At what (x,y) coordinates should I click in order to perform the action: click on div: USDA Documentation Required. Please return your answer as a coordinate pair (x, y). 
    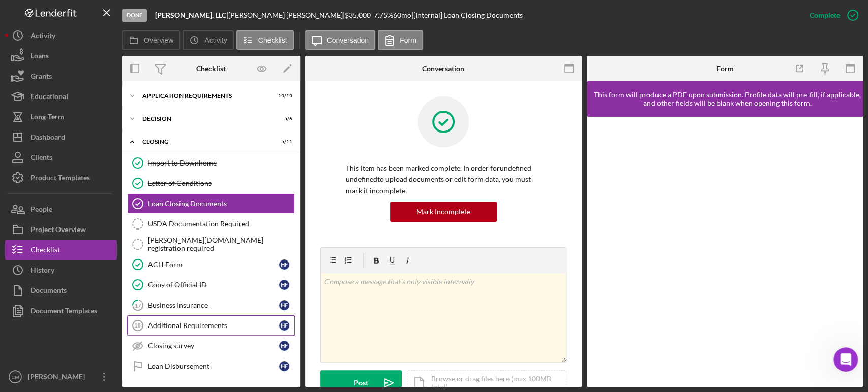
    Looking at the image, I should click on (221, 224).